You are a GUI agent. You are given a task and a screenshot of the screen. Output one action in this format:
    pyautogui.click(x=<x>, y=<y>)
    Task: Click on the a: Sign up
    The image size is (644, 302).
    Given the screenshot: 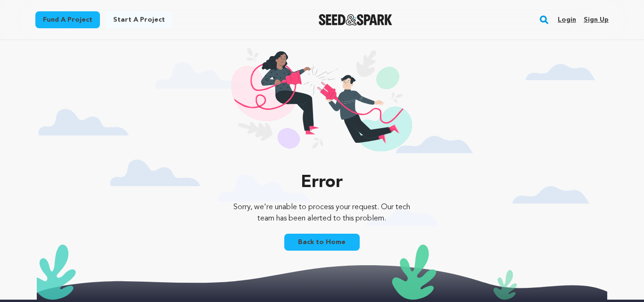 What is the action you would take?
    pyautogui.click(x=595, y=19)
    